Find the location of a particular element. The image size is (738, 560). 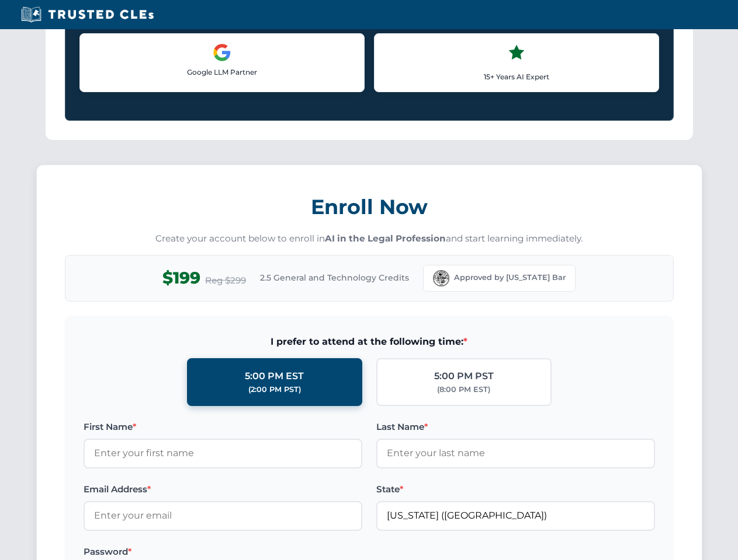

h3: Enroll Now is located at coordinates (369, 207).